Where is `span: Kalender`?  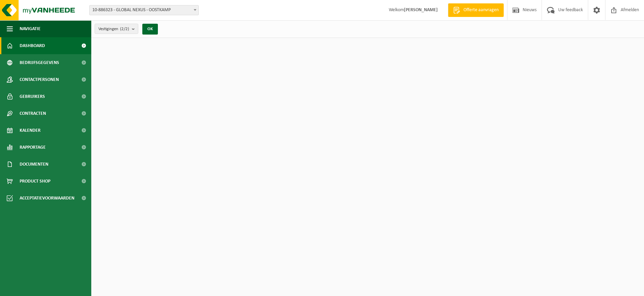 span: Kalender is located at coordinates (30, 130).